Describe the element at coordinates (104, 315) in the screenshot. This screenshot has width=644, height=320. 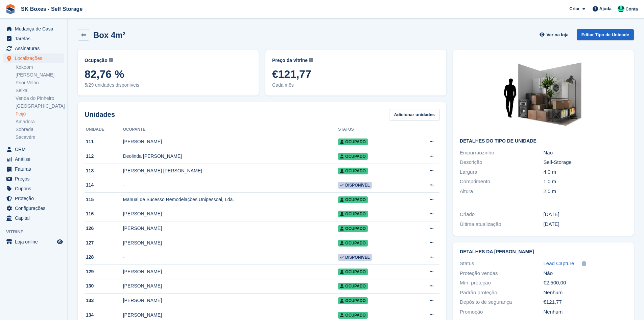
I see `div: 134` at that location.